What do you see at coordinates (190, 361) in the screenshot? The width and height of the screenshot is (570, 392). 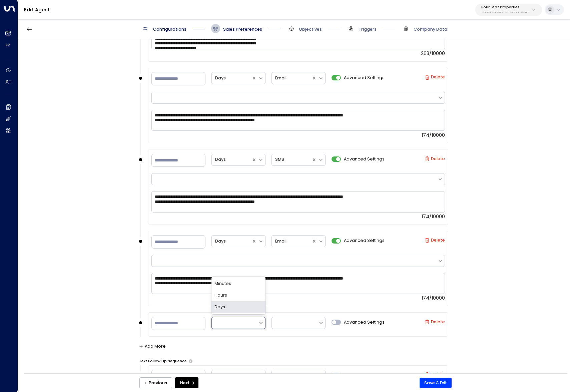 I see `button: Set the frequency and timing of follow-up emails the copilot should send if there is no response ...` at bounding box center [190, 361].